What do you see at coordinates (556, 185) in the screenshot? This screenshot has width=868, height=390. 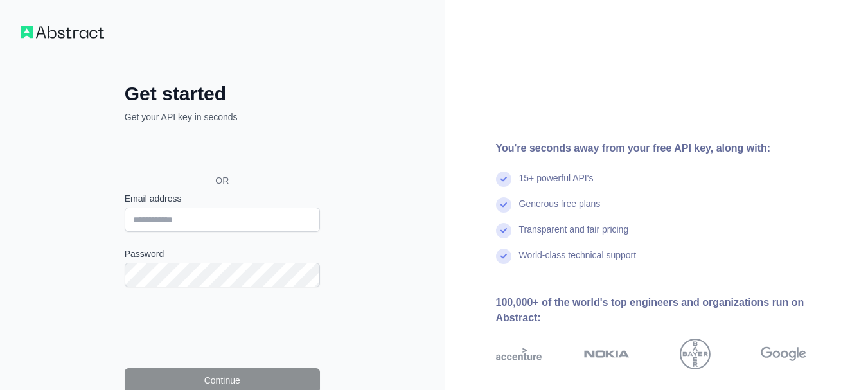 I see `div: 15+ powerful API's` at bounding box center [556, 185].